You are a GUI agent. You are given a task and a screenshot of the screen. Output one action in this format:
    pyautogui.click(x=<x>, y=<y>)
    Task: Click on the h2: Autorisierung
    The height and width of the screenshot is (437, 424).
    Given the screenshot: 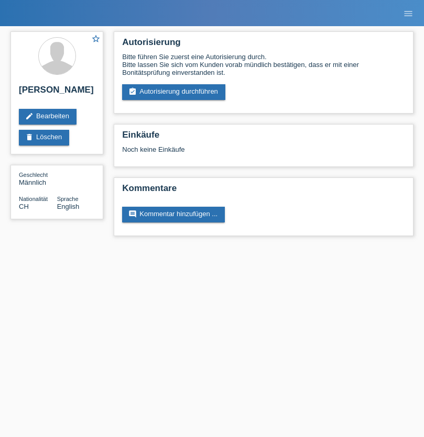 What is the action you would take?
    pyautogui.click(x=264, y=45)
    